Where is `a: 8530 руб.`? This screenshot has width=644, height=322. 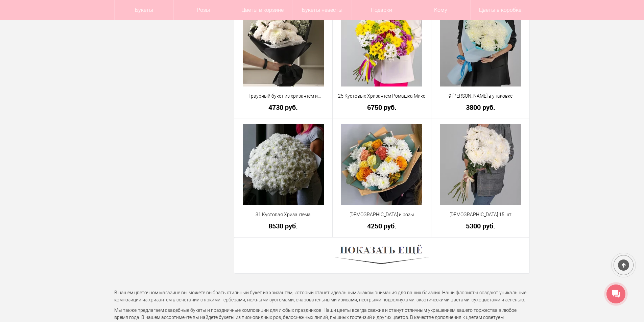
a: 8530 руб. is located at coordinates (283, 226).